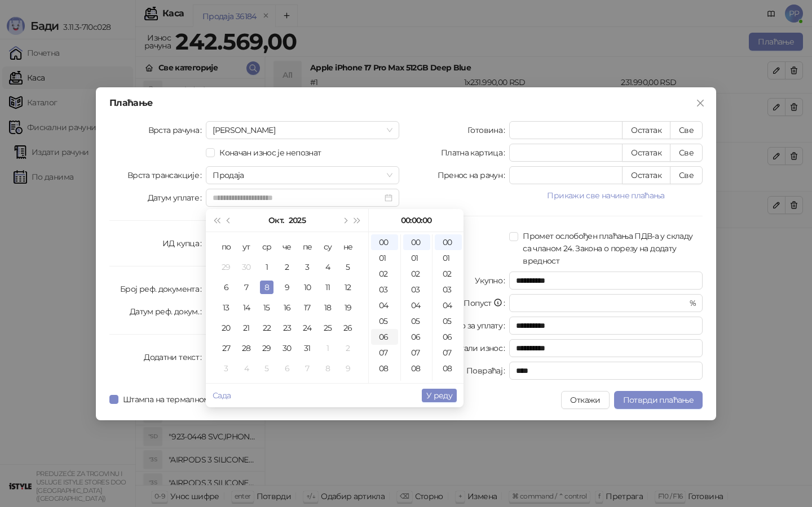 Image resolution: width=812 pixels, height=507 pixels. Describe the element at coordinates (168, 311) in the screenshot. I see `label: Датум реф. докум.` at that location.